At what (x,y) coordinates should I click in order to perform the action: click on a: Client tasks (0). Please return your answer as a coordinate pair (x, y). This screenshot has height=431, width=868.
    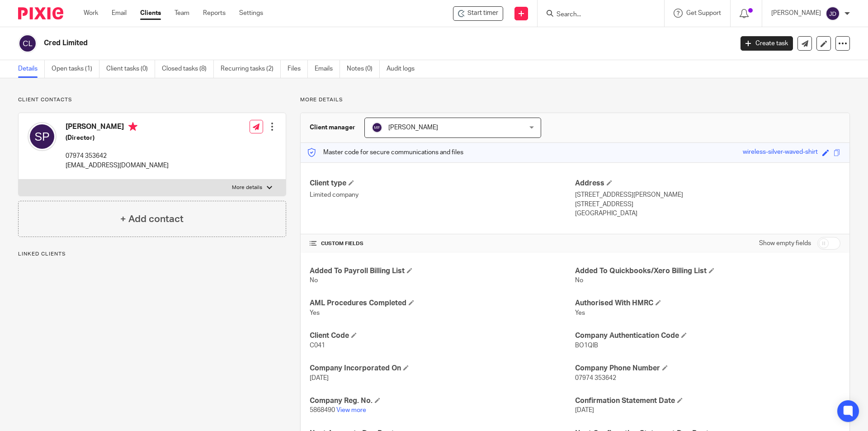
    Looking at the image, I should click on (130, 69).